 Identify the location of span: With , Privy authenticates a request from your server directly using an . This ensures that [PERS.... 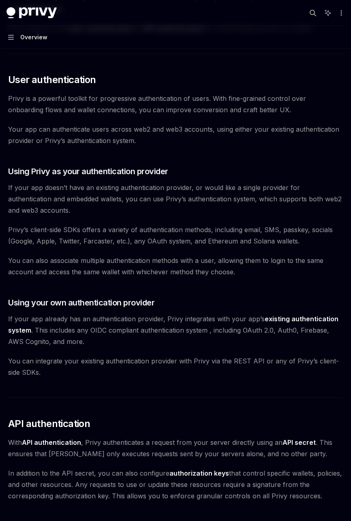
(176, 448).